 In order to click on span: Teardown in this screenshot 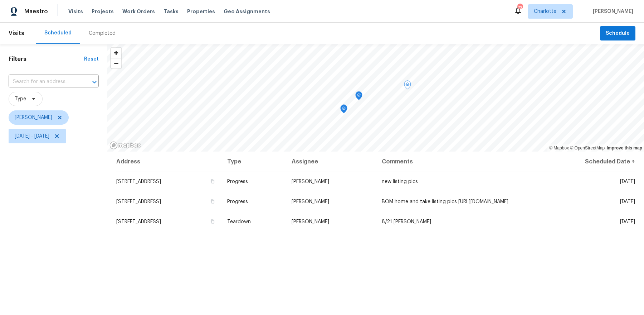, I will do `click(239, 221)`.